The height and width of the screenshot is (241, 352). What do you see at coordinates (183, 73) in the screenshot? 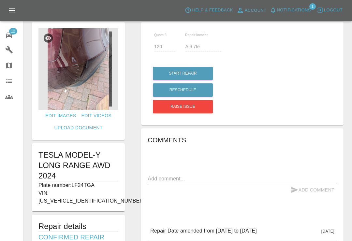
I see `button: Start Repair` at bounding box center [183, 73].